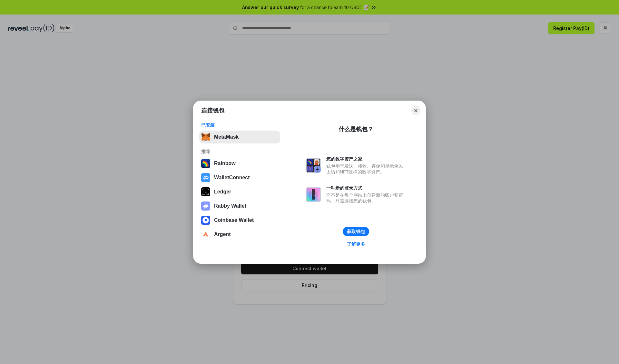  I want to click on div: 已安装, so click(239, 125).